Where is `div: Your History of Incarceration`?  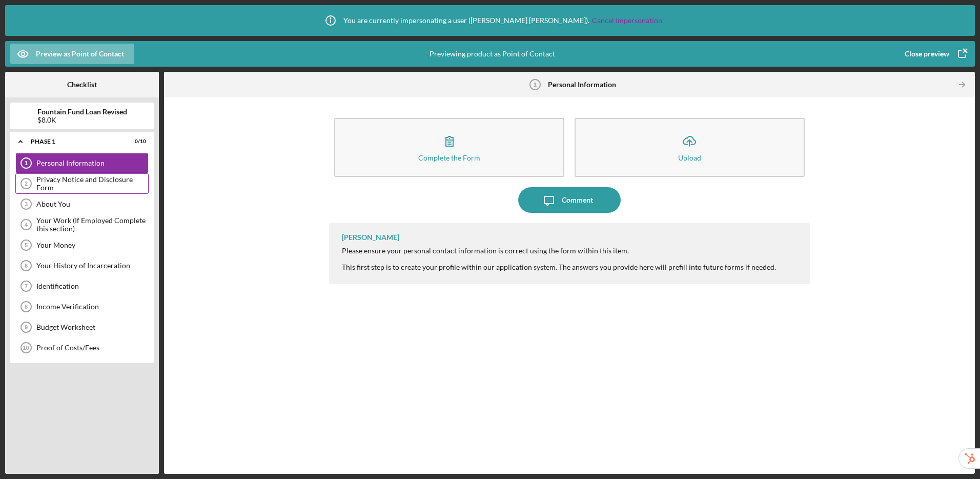
div: Your History of Incarceration is located at coordinates (92, 266).